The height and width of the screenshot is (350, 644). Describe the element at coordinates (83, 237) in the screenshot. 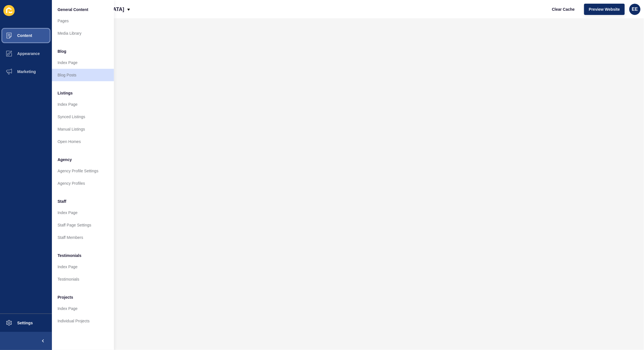

I see `a: Staff Members` at that location.